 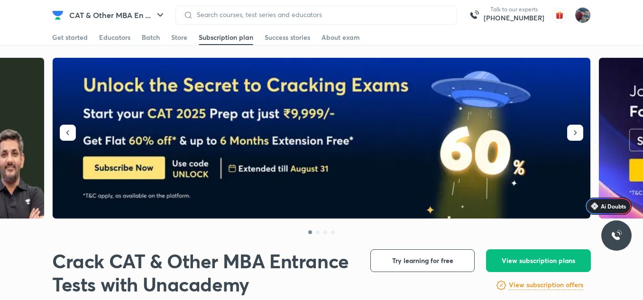 What do you see at coordinates (179, 37) in the screenshot?
I see `a: Store` at bounding box center [179, 37].